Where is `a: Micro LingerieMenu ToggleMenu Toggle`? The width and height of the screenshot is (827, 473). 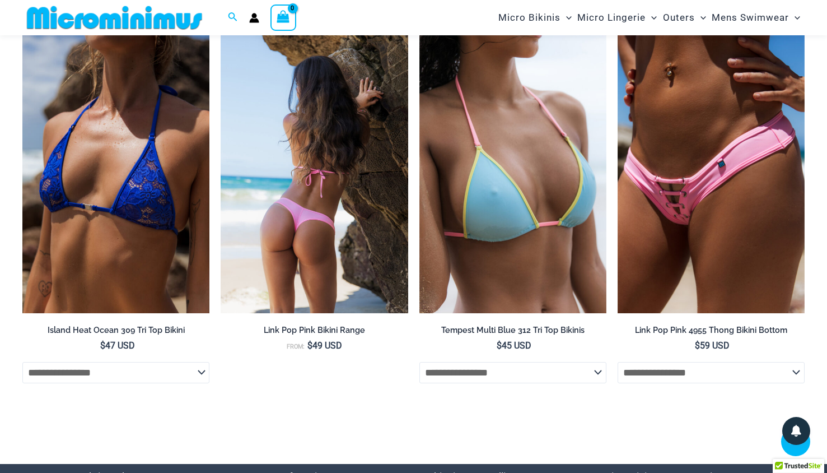 a: Micro LingerieMenu ToggleMenu Toggle is located at coordinates (617, 17).